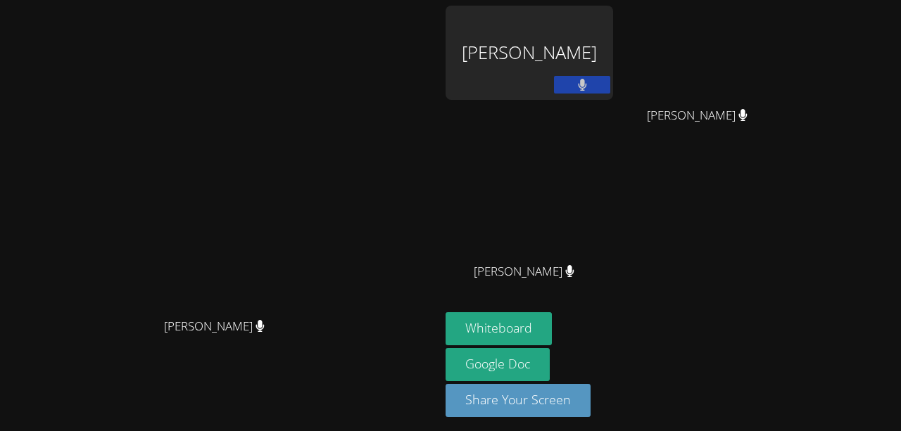  What do you see at coordinates (498, 365) in the screenshot?
I see `a: Google Doc` at bounding box center [498, 365].